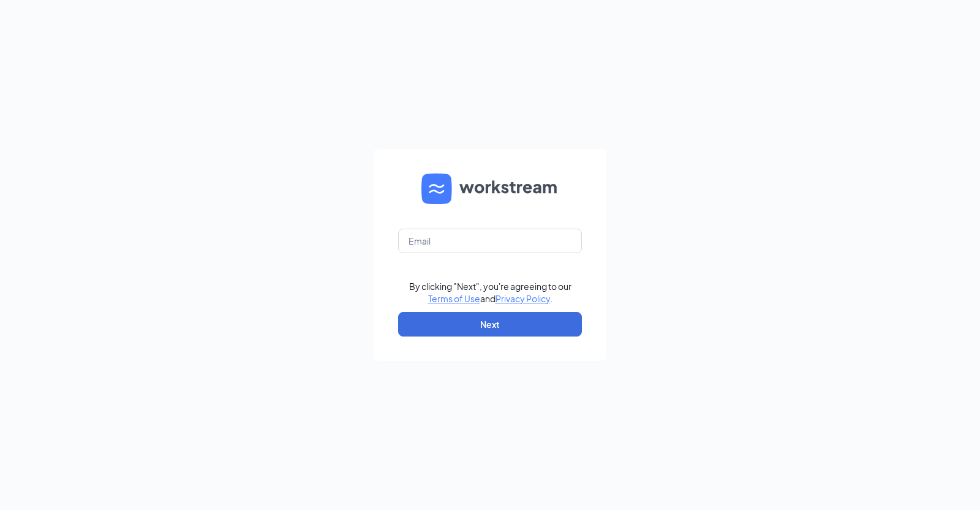 The height and width of the screenshot is (510, 980). I want to click on button: Next, so click(490, 324).